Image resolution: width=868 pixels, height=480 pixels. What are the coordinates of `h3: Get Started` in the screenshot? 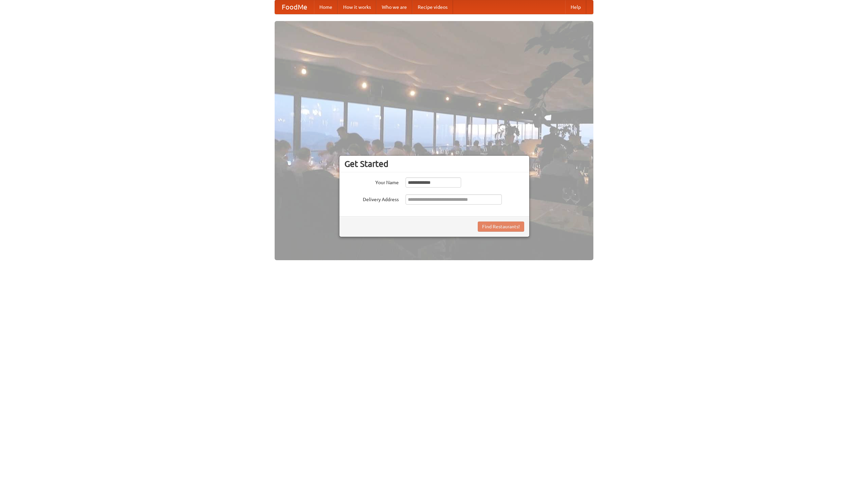 It's located at (434, 164).